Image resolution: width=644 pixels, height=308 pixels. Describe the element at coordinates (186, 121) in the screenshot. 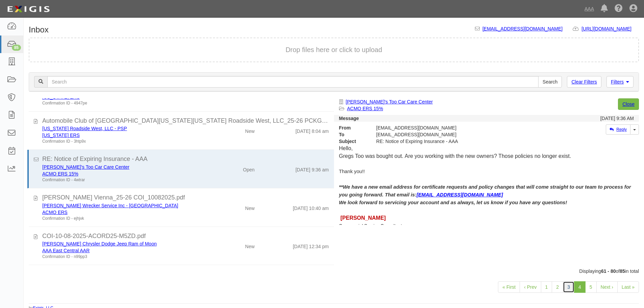

I see `div: Automobile Club of Southern California_California Roadside West, LLC_25-26 PCKG & 25-26 WC_10-8-2...` at that location.